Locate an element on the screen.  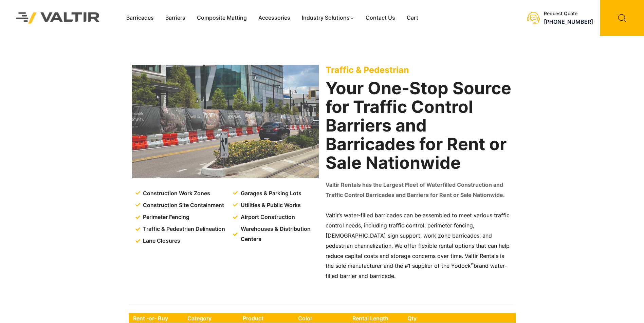
th: Rental Length is located at coordinates (376, 318).